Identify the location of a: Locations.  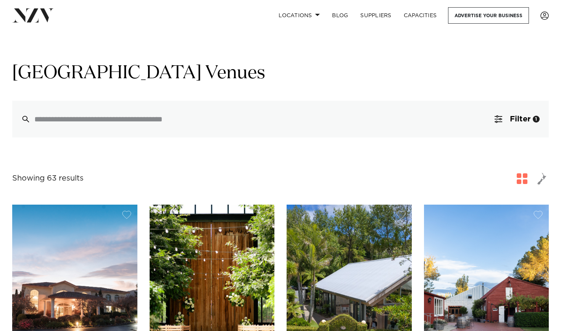
(299, 15).